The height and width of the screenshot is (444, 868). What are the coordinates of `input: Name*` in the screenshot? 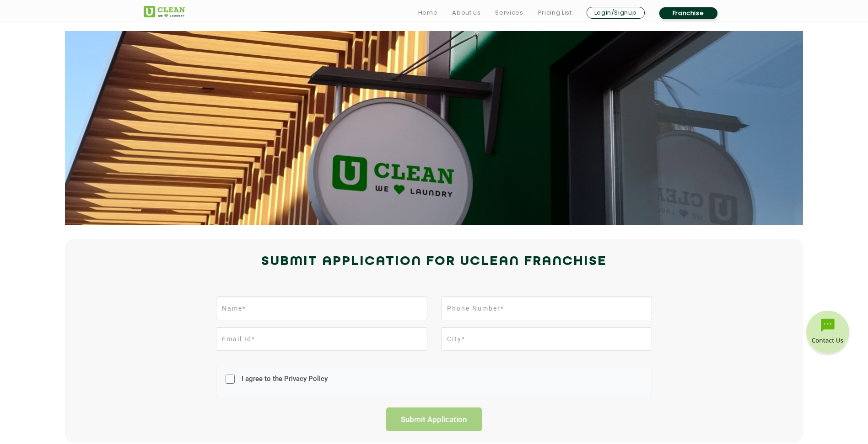 It's located at (321, 309).